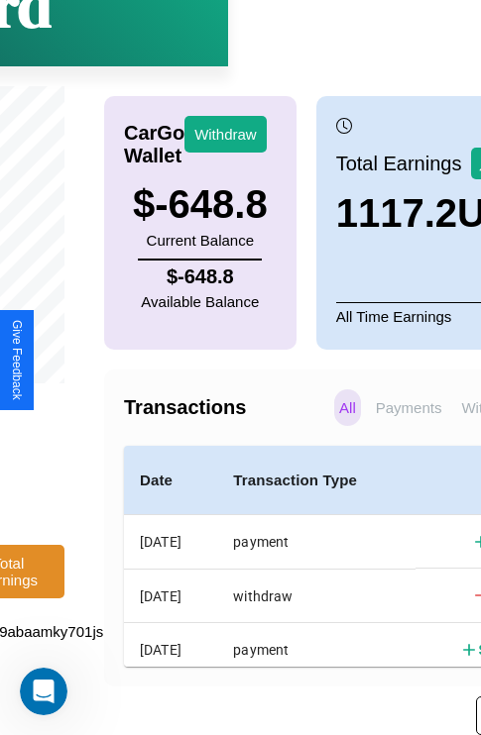 This screenshot has width=481, height=735. I want to click on div: Give Feedback, so click(17, 360).